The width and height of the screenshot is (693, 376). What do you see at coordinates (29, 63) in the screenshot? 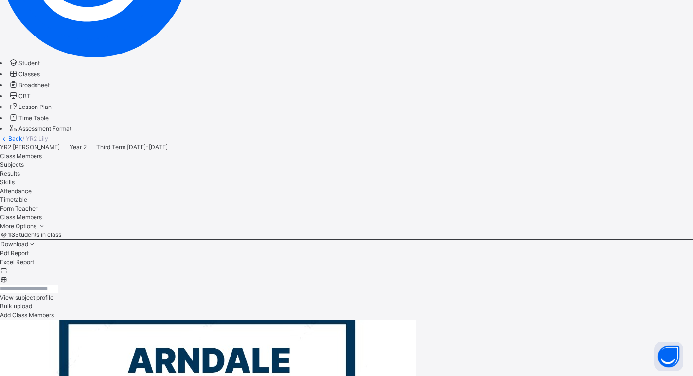
I see `span: Student` at bounding box center [29, 63].